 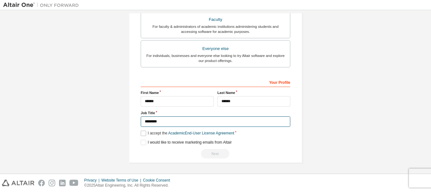 I want to click on div: Faculty, so click(x=216, y=20).